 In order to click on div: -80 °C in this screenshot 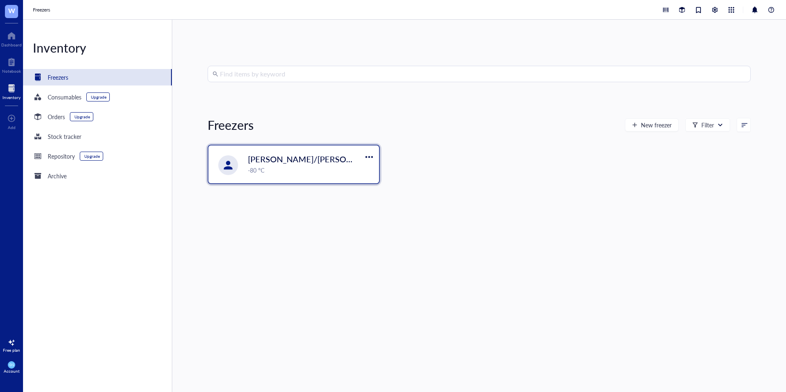, I will do `click(311, 170)`.